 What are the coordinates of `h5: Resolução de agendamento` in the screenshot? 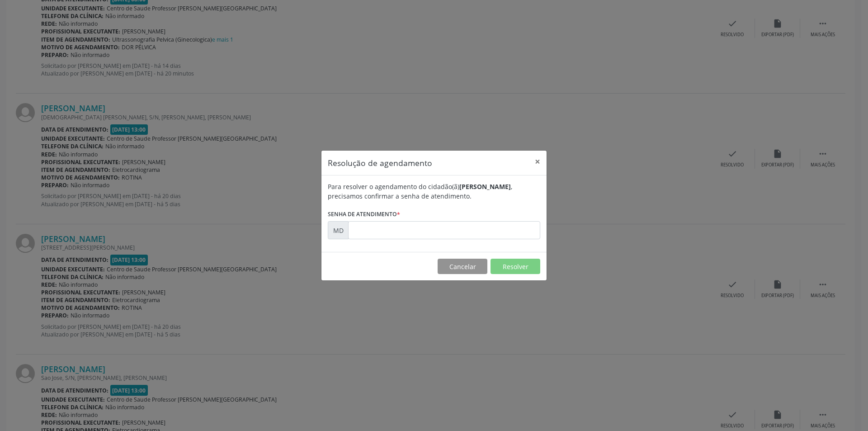 It's located at (380, 162).